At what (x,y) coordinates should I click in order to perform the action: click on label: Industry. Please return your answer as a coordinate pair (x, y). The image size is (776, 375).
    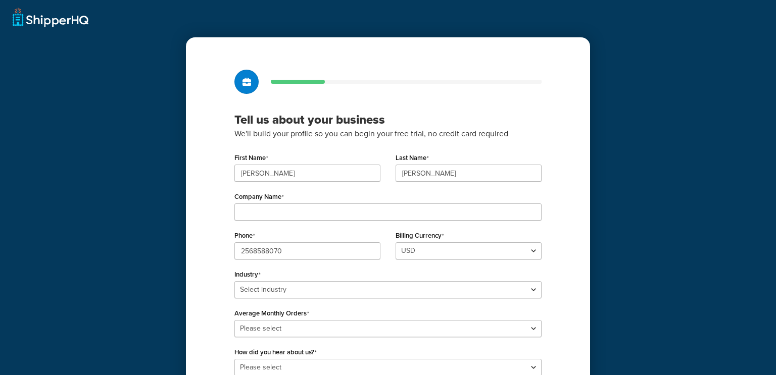
    Looking at the image, I should click on (248, 275).